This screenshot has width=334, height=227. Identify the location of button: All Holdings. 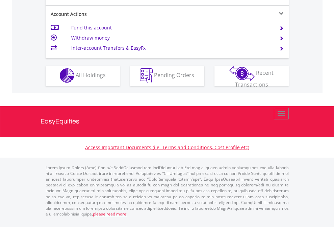
(83, 76).